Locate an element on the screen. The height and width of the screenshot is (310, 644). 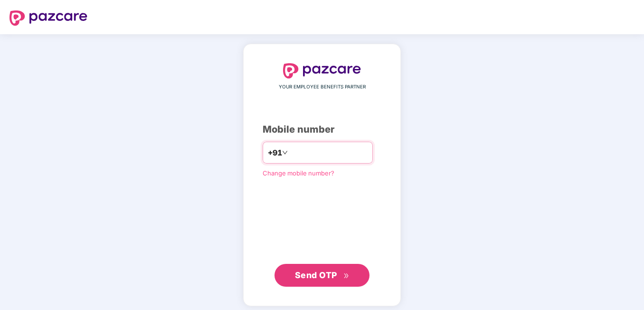
span: YOUR EMPLOYEE BENEFITS PARTNER is located at coordinates (322, 87).